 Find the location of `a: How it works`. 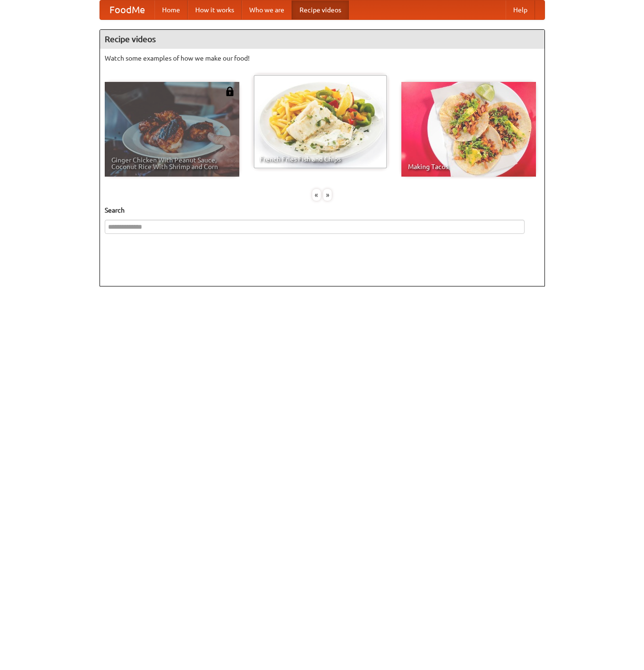

a: How it works is located at coordinates (214, 10).